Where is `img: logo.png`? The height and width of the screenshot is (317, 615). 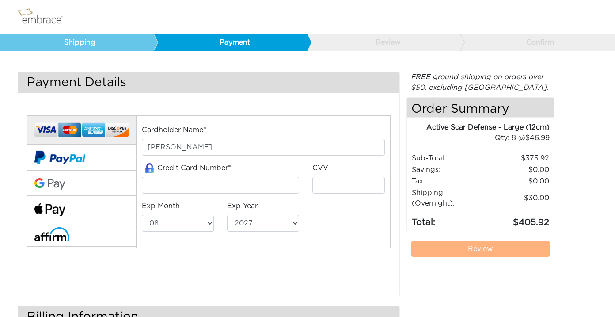 img: logo.png is located at coordinates (44, 17).